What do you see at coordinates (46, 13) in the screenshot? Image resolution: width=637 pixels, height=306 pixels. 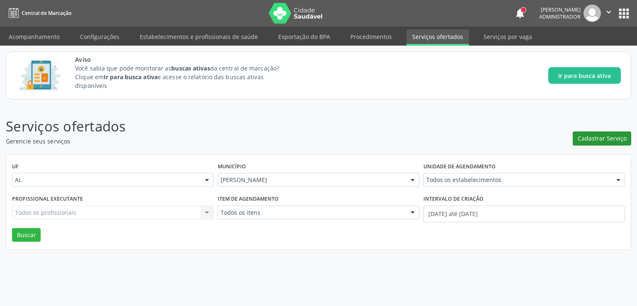 I see `span: Central de Marcação` at bounding box center [46, 13].